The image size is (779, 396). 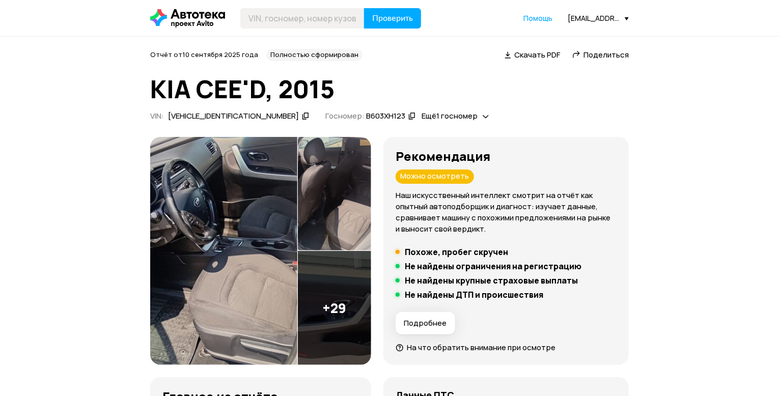 I want to click on div: Полностью сформирован, so click(x=314, y=55).